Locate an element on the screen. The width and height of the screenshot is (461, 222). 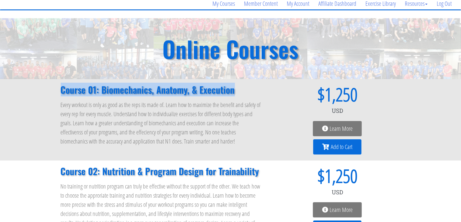
h2: Course 01: Biomechanics, Anatomy, & Execution is located at coordinates (162, 90).